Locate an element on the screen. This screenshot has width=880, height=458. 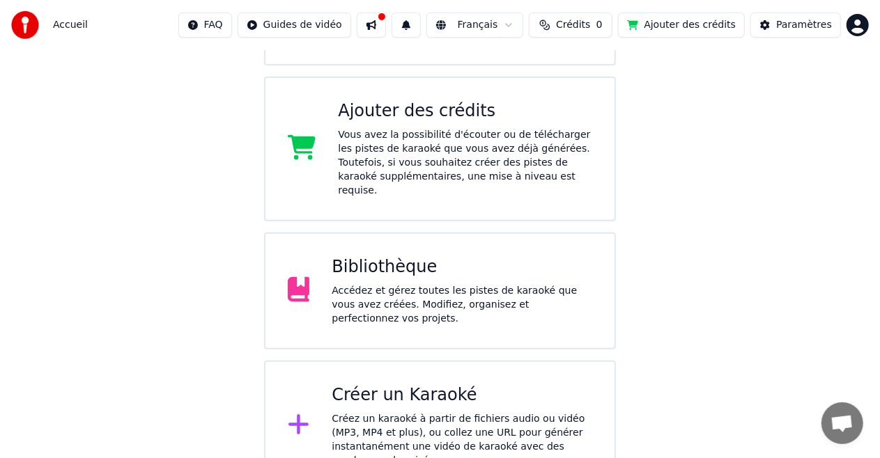
button: Ajouter des crédits is located at coordinates (681, 25).